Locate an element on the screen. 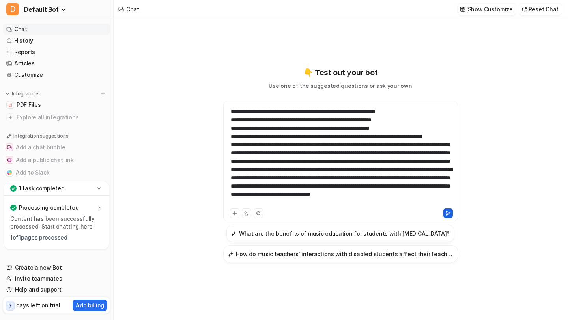 The height and width of the screenshot is (320, 568). p: 1 task completed is located at coordinates (42, 188).